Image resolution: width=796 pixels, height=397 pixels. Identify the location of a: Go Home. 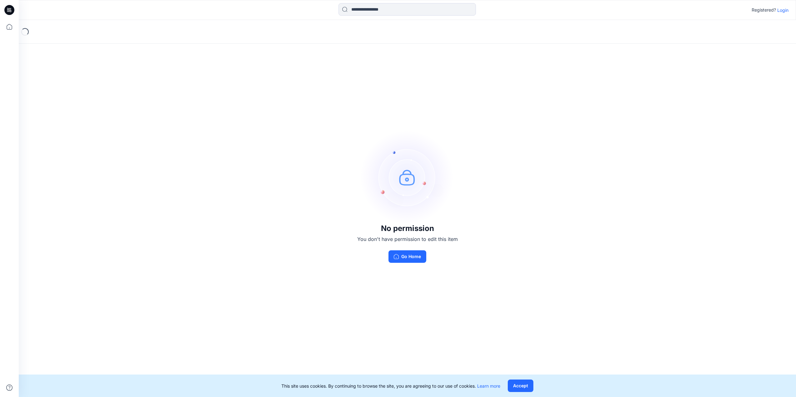
(407, 257).